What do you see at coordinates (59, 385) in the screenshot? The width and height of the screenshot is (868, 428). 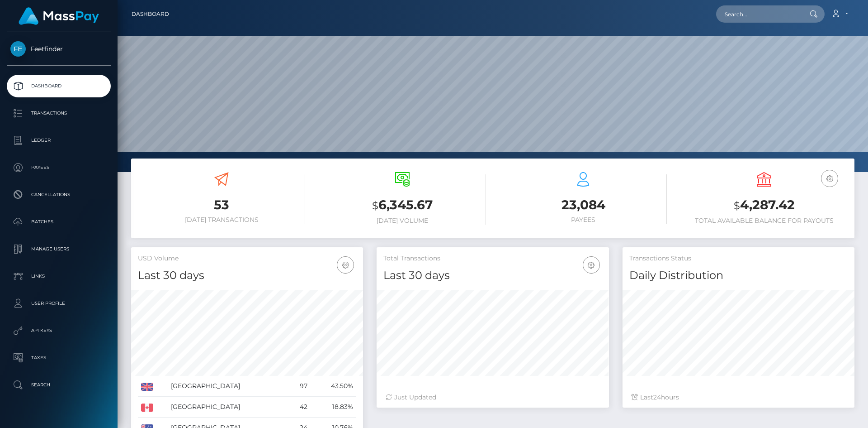 I see `p: Search` at bounding box center [59, 385].